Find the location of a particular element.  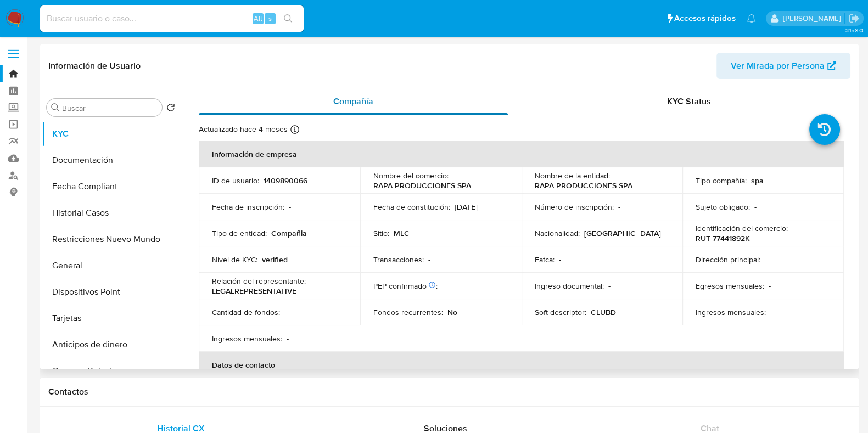

p: Compañia is located at coordinates (289, 233).